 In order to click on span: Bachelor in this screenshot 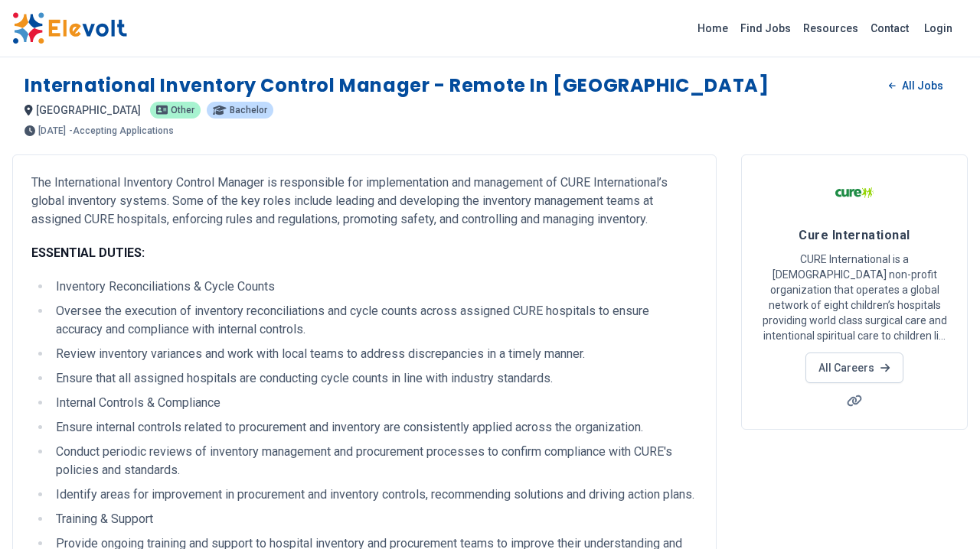, I will do `click(248, 110)`.